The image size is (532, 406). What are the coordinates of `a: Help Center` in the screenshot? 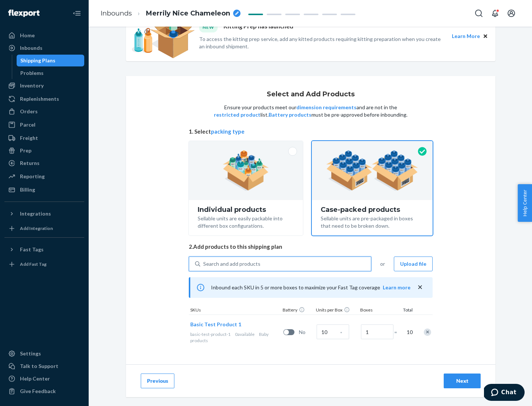 It's located at (44, 379).